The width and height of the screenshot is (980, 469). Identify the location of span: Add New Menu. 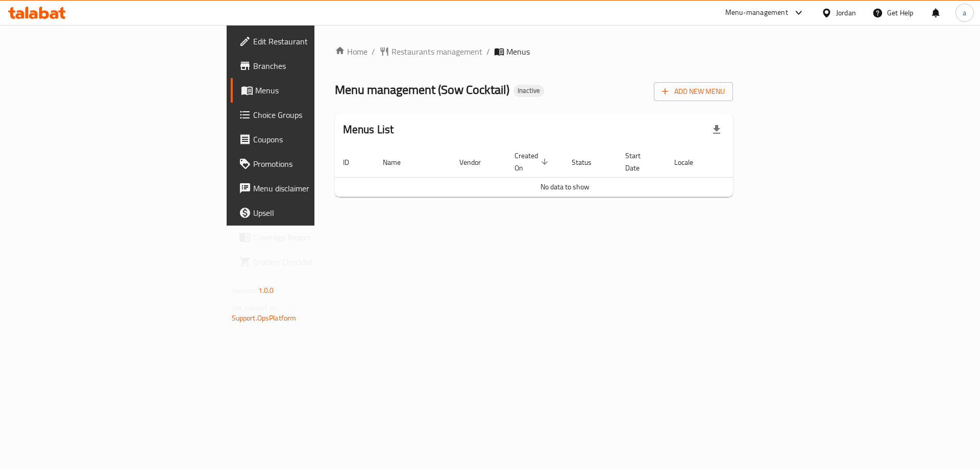
(693, 91).